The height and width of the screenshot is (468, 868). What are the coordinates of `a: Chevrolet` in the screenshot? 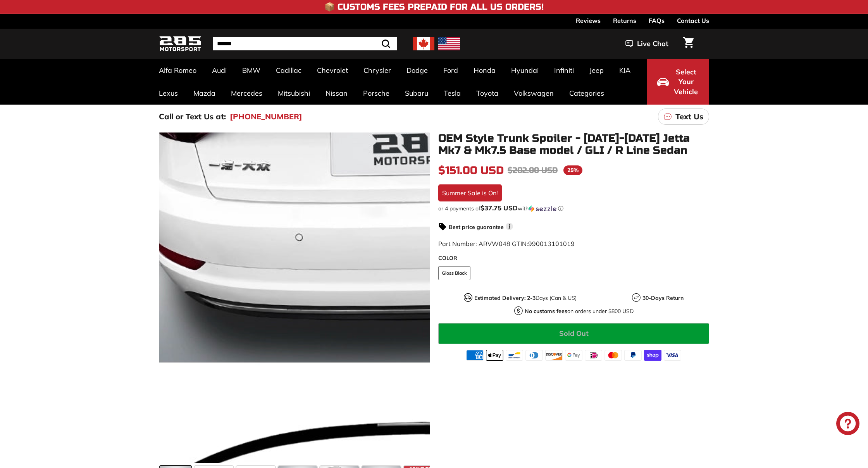 It's located at (333, 70).